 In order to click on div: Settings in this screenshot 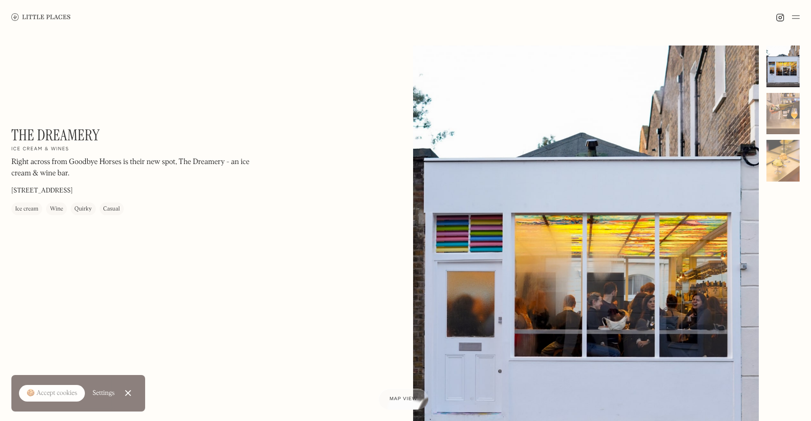, I will do `click(103, 393)`.